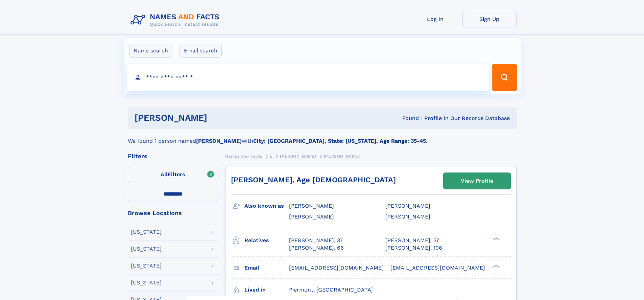 This screenshot has width=644, height=300. Describe the element at coordinates (267, 240) in the screenshot. I see `h3: Relatives` at that location.